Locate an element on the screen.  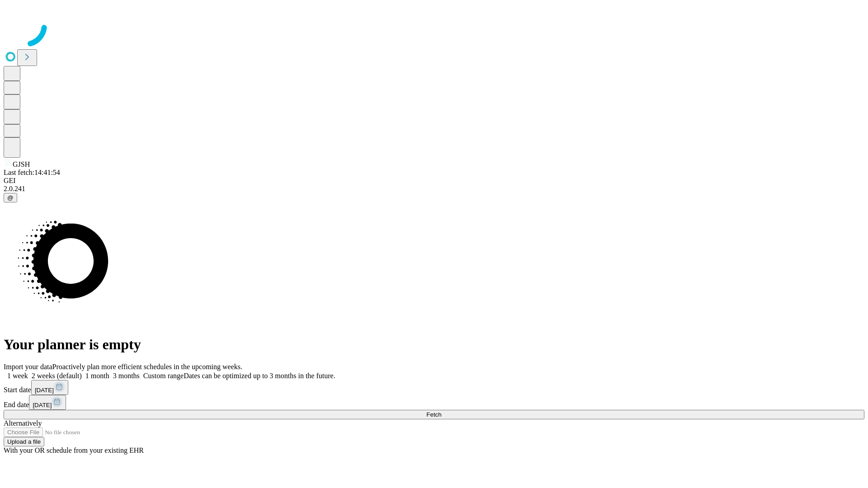
span: Alternatively is located at coordinates (23, 423).